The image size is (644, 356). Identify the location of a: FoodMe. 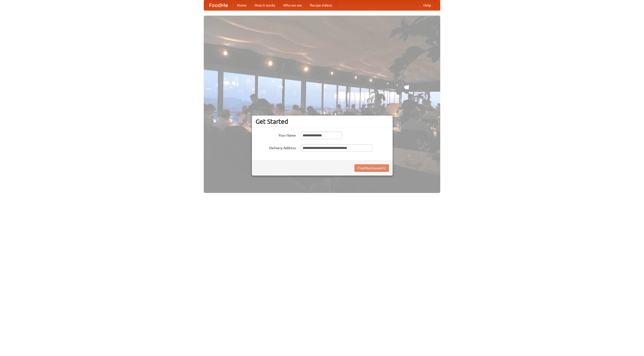
(219, 5).